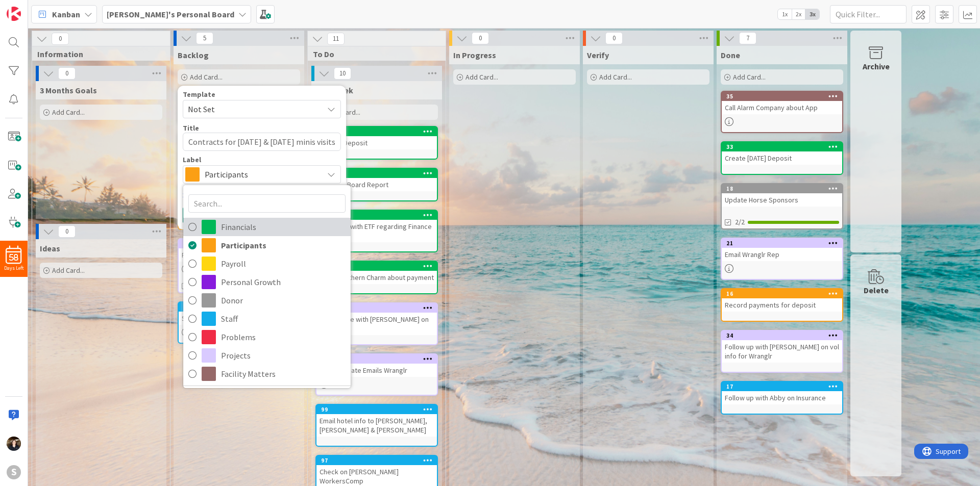  I want to click on span: Done, so click(731, 55).